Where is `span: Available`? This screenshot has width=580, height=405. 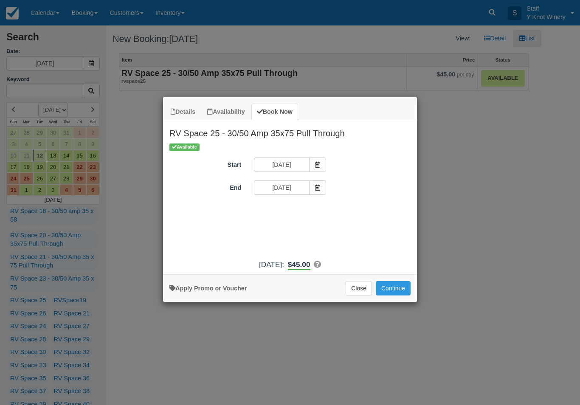
span: Available is located at coordinates (184, 147).